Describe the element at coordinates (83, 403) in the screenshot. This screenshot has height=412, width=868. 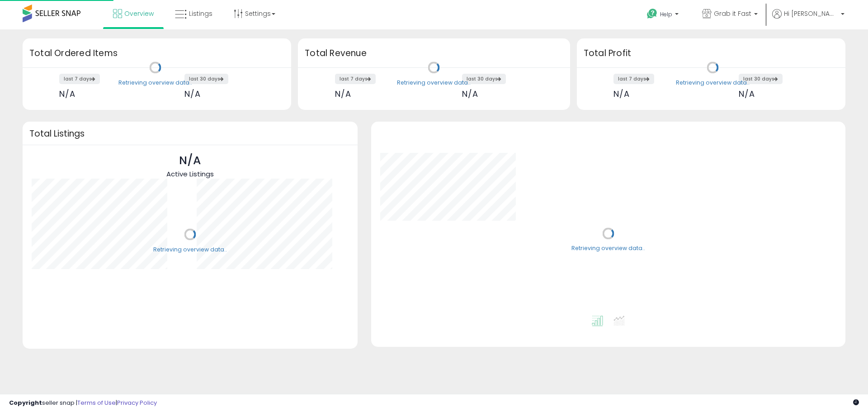
I see `div: seller snap | |` at that location.